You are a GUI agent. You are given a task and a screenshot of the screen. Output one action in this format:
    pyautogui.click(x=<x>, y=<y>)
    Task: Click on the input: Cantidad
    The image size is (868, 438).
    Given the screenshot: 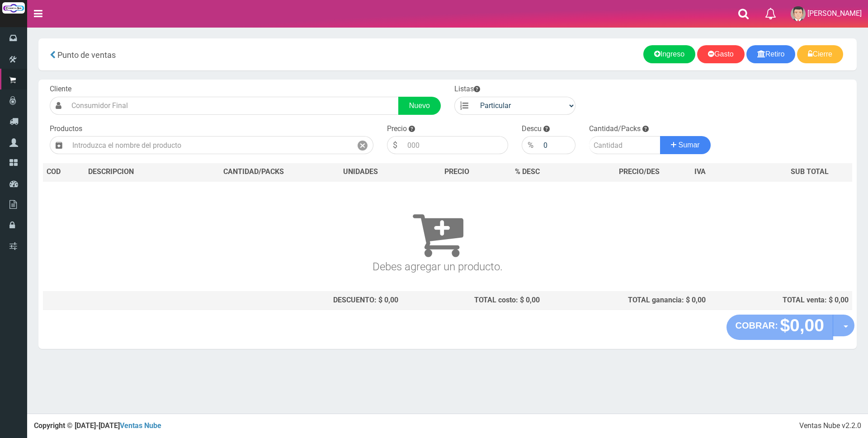 What is the action you would take?
    pyautogui.click(x=625, y=145)
    